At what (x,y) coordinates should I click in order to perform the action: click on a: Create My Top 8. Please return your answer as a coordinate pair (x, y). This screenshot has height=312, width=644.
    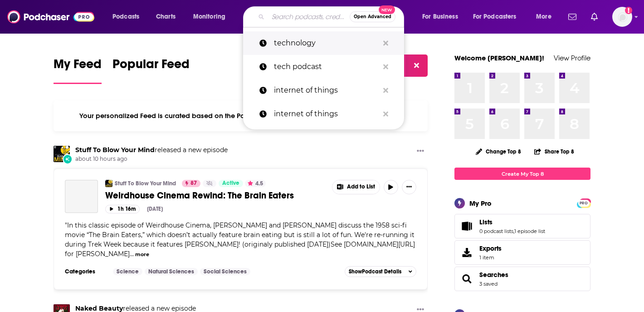
    Looking at the image, I should click on (522, 174).